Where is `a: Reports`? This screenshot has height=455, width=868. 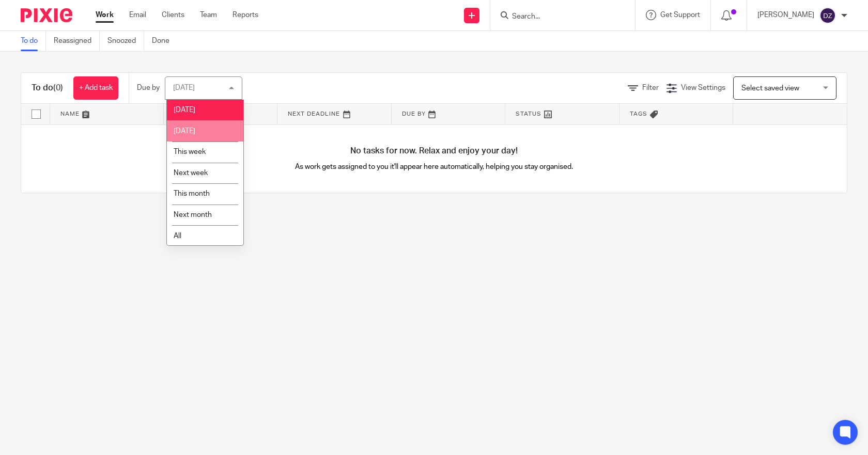
a: Reports is located at coordinates (245, 15).